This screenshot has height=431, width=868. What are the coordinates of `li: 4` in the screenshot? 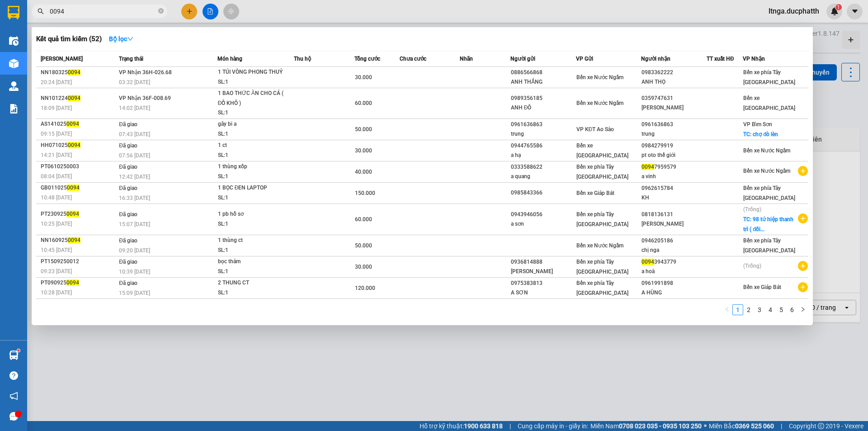 It's located at (770, 310).